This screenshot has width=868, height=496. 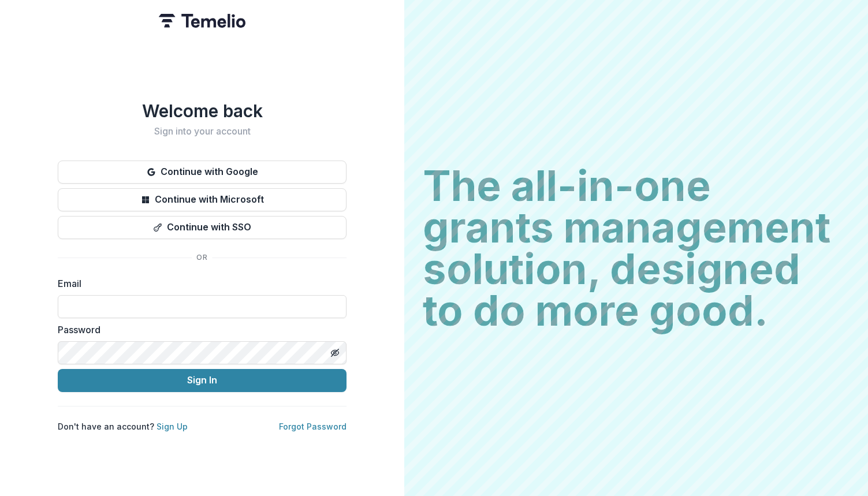 What do you see at coordinates (202, 227) in the screenshot?
I see `button: Continue with SSO` at bounding box center [202, 227].